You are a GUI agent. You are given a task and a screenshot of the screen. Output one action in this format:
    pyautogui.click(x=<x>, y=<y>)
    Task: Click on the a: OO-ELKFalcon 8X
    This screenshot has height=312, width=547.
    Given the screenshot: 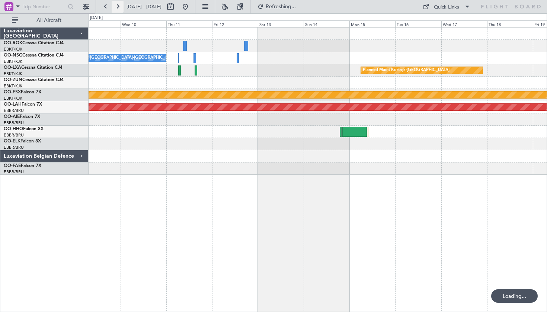 What is the action you would take?
    pyautogui.click(x=22, y=141)
    